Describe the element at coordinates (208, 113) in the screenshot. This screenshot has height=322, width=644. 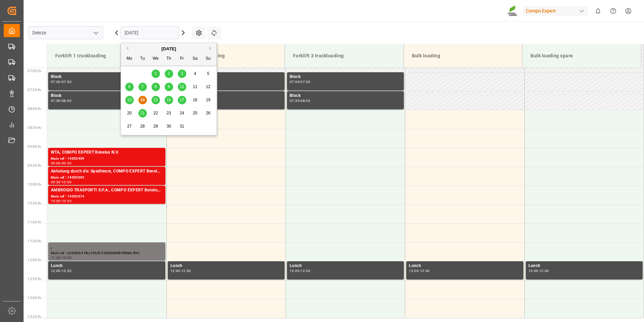
I see `div: Choose Sunday, October 26th, 2025` at that location.